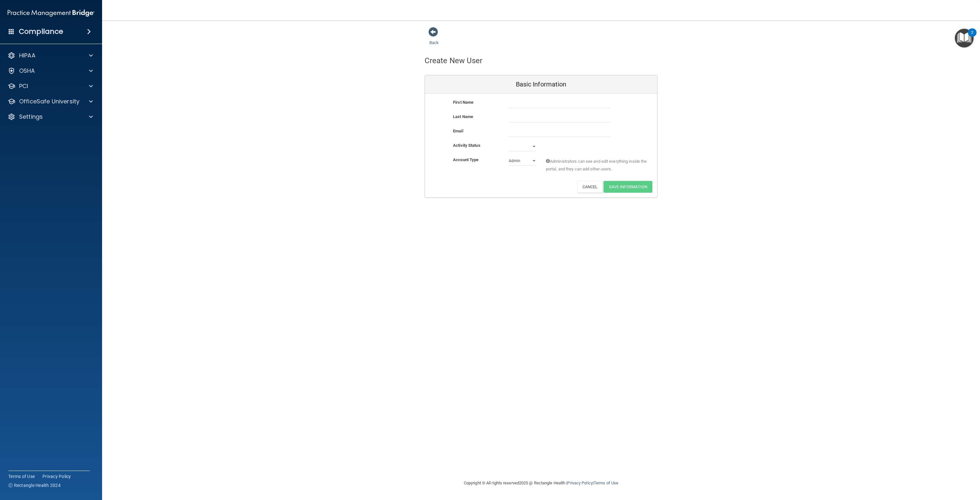 The width and height of the screenshot is (980, 500). Describe the element at coordinates (41, 32) in the screenshot. I see `h4: Compliance` at that location.